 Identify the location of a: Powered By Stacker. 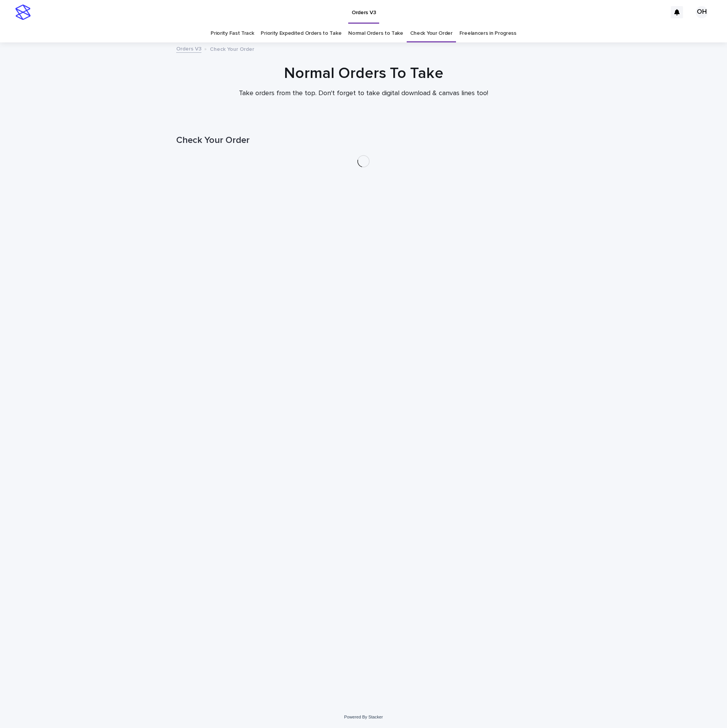
(364, 717).